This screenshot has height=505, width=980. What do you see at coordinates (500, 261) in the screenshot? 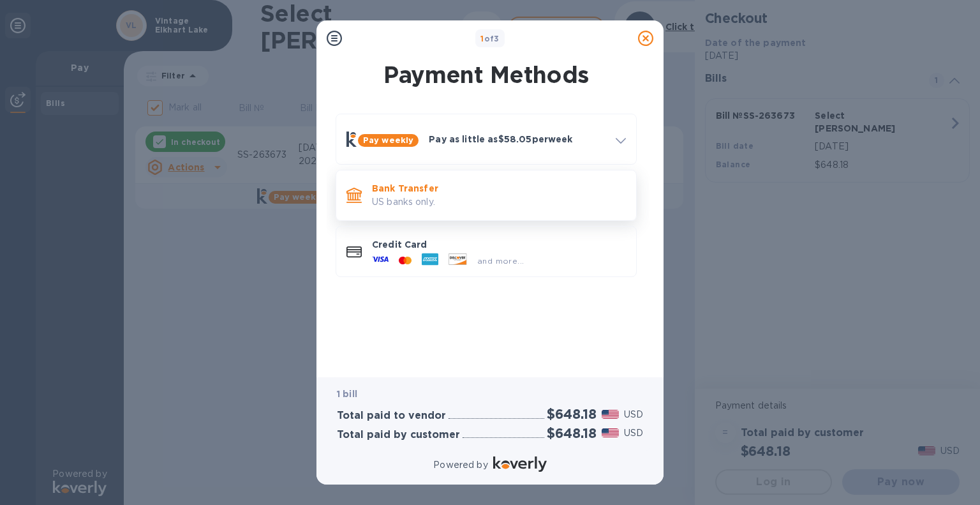
I see `span: and more...` at bounding box center [500, 261].